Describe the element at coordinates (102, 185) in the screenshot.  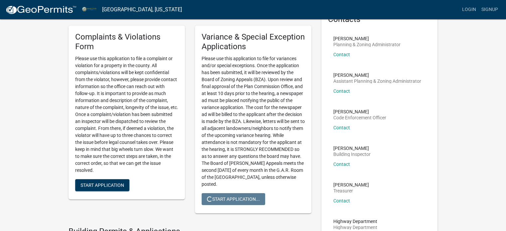
I see `button: Start Application` at that location.